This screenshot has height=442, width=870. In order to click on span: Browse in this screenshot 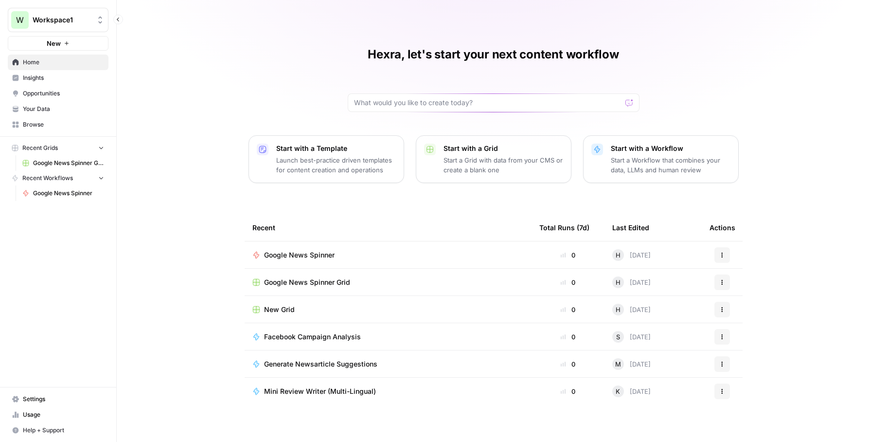, I will do `click(63, 124)`.